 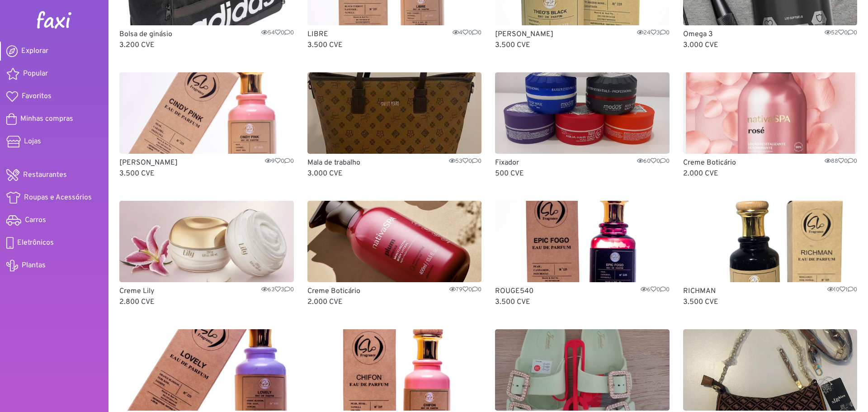 I want to click on p: RICHMAN, so click(x=770, y=291).